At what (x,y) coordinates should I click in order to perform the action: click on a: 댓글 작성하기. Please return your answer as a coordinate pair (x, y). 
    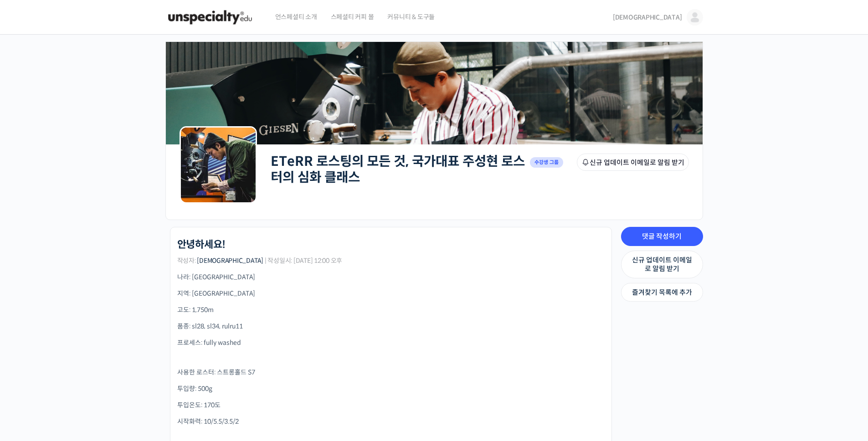
    Looking at the image, I should click on (662, 237).